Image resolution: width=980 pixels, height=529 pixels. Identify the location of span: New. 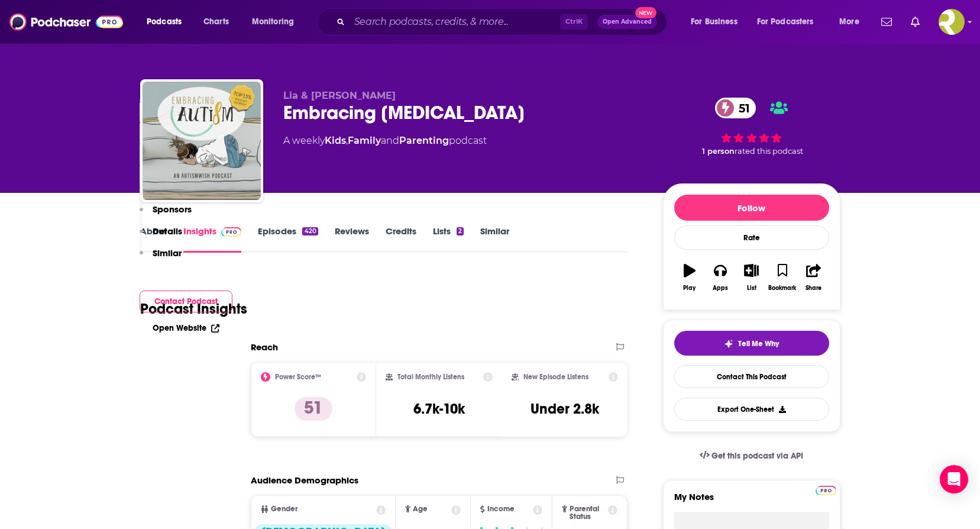
(646, 12).